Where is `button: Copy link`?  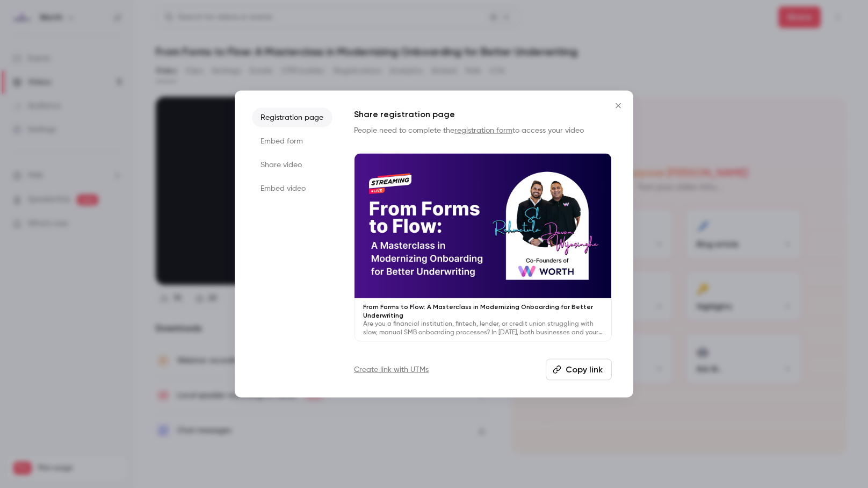
button: Copy link is located at coordinates (579, 369).